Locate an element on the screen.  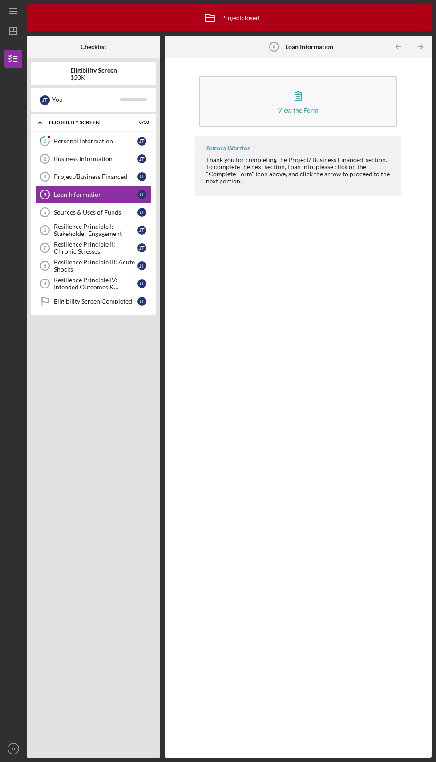
div: Resilience Principle III: Acute Shocks is located at coordinates (96, 266).